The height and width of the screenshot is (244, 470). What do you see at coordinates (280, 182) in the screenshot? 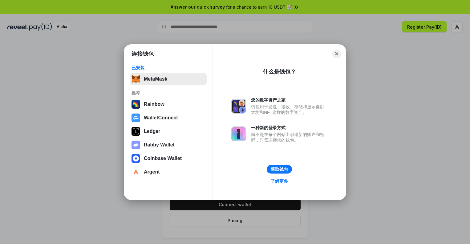
I see `div: 了解更多` at bounding box center [280, 182].